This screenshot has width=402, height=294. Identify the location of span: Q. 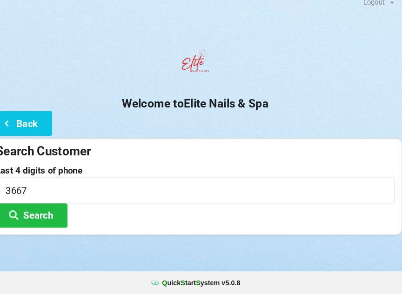
(171, 283).